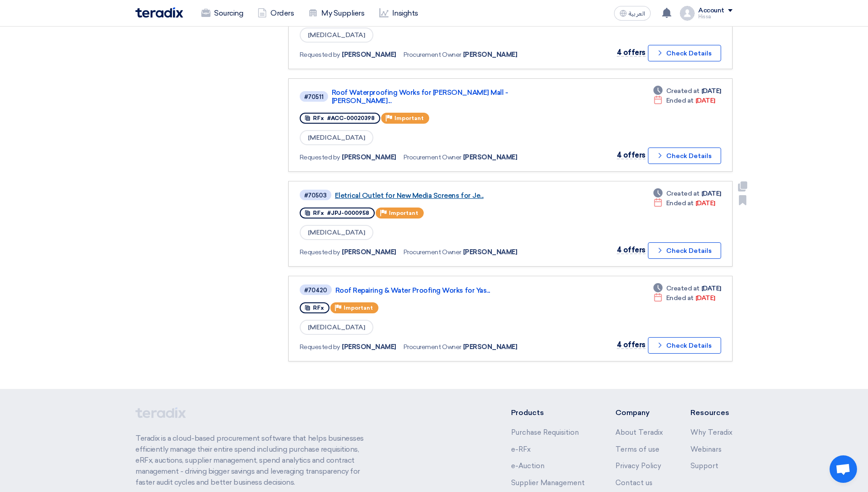 This screenshot has height=492, width=868. What do you see at coordinates (688, 14) in the screenshot?
I see `img: profile_test.png` at bounding box center [688, 14].